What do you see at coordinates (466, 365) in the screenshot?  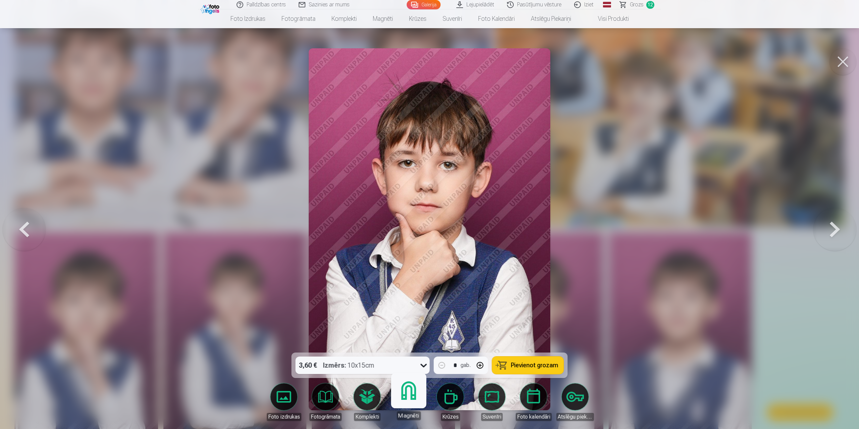 I see `div: gab.` at bounding box center [466, 365].